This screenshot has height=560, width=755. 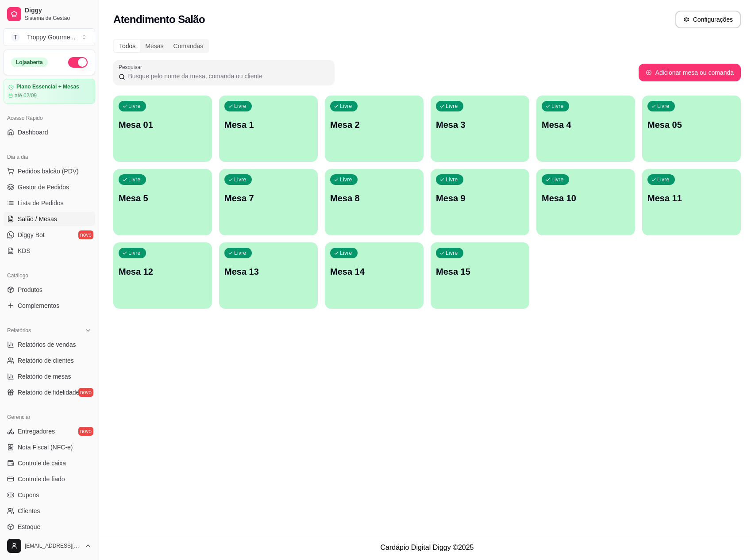 I want to click on a: Produtos, so click(x=49, y=289).